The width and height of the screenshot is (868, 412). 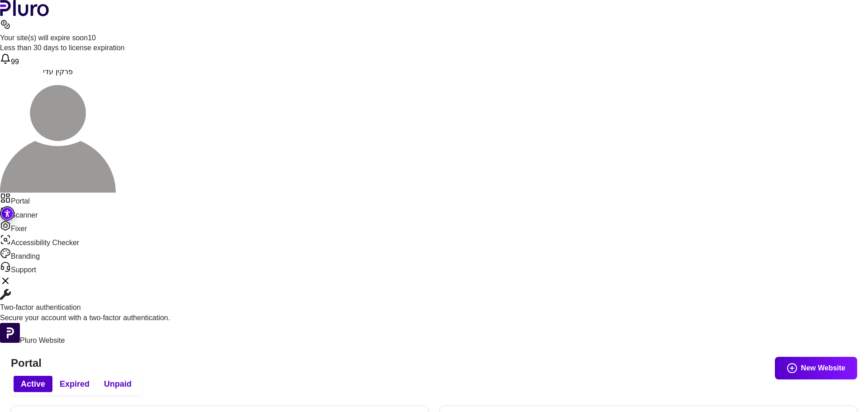 What do you see at coordinates (15, 62) in the screenshot?
I see `span: 99` at bounding box center [15, 62].